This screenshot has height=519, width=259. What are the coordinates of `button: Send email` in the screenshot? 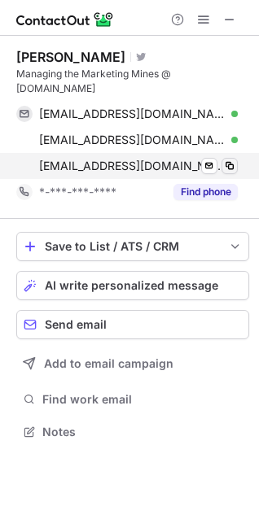 It's located at (133, 325).